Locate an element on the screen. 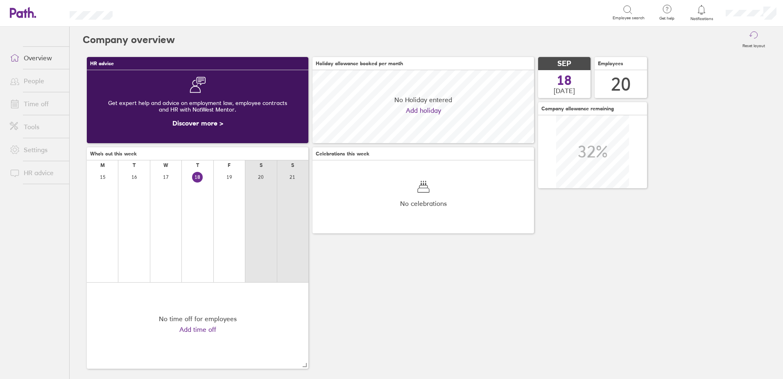  span: HR advice is located at coordinates (102, 63).